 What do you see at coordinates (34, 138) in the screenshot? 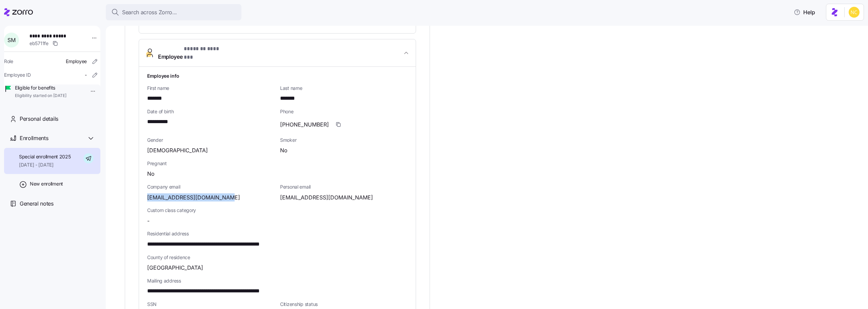
I see `span: Enrollments` at bounding box center [34, 138].